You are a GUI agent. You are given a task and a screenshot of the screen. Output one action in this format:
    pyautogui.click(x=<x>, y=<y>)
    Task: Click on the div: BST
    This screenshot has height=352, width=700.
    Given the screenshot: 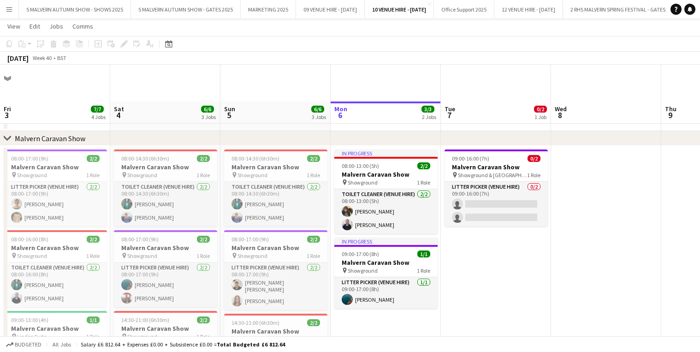 What is the action you would take?
    pyautogui.click(x=62, y=58)
    